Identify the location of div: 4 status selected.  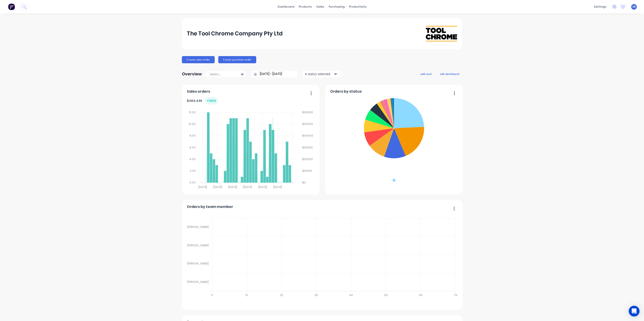
(319, 74).